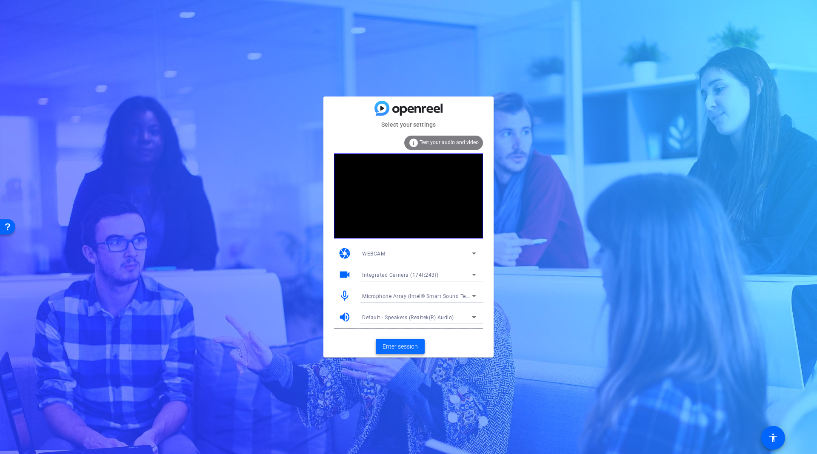  I want to click on mat-icon: accessibility, so click(773, 438).